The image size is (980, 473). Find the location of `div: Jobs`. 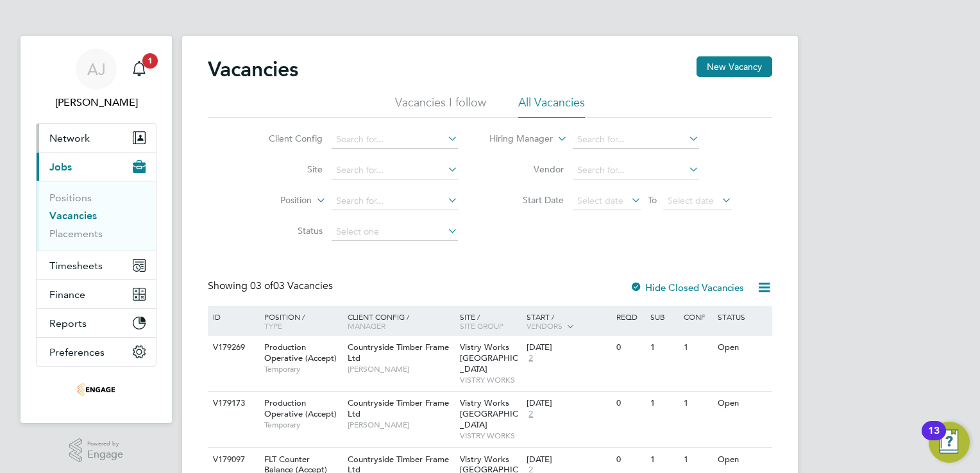

div: Jobs is located at coordinates (96, 215).